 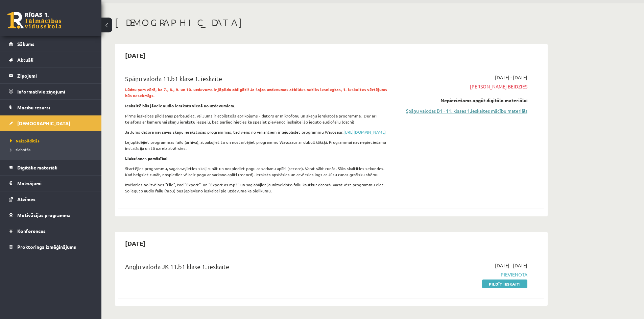 I want to click on a: Atzīmes, so click(x=50, y=199).